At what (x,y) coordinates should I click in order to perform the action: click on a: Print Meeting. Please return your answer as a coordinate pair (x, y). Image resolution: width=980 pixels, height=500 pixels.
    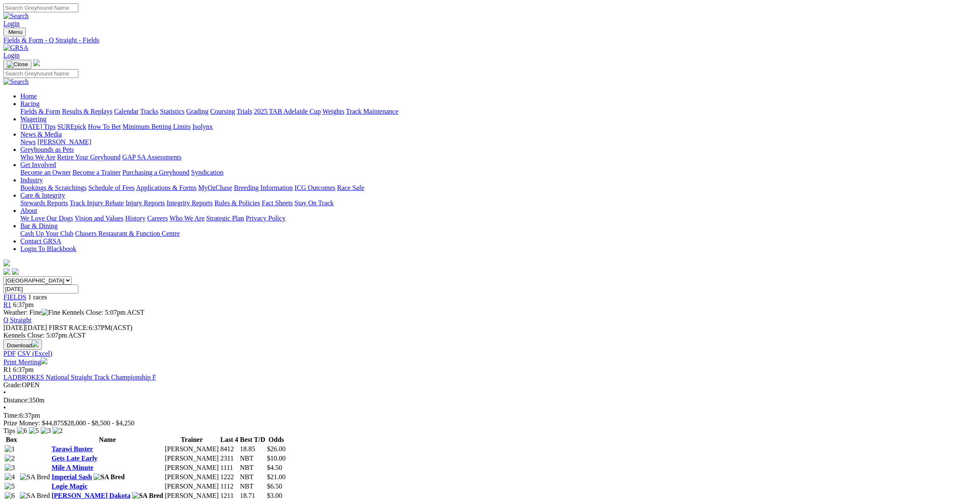
    Looking at the image, I should click on (25, 362).